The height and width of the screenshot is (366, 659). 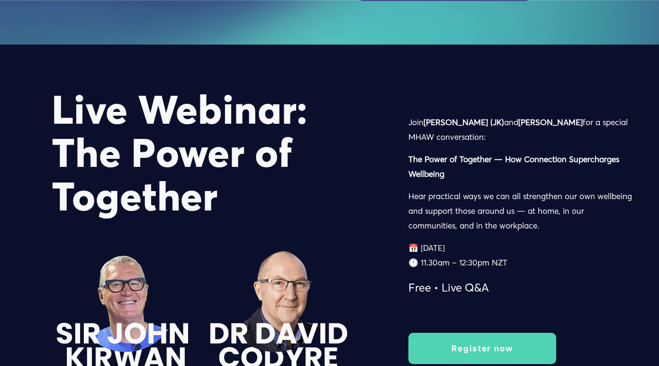 What do you see at coordinates (515, 166) in the screenshot?
I see `strong: The Power of Together — How Connection Supercharges Wellbeing` at bounding box center [515, 166].